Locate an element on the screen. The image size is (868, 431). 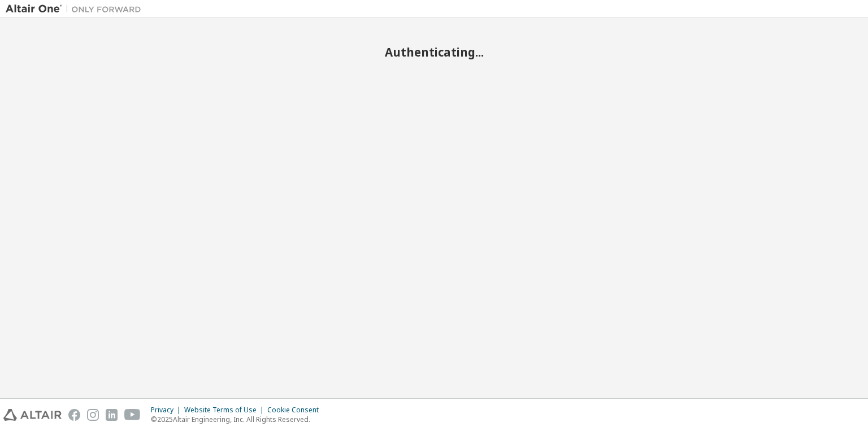
div: Privacy is located at coordinates (167, 410).